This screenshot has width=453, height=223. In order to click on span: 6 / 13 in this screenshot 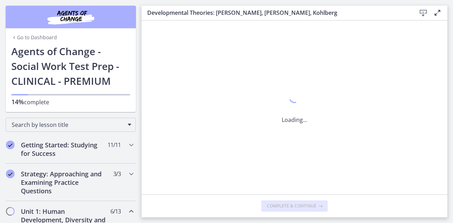, I will do `click(115, 212)`.